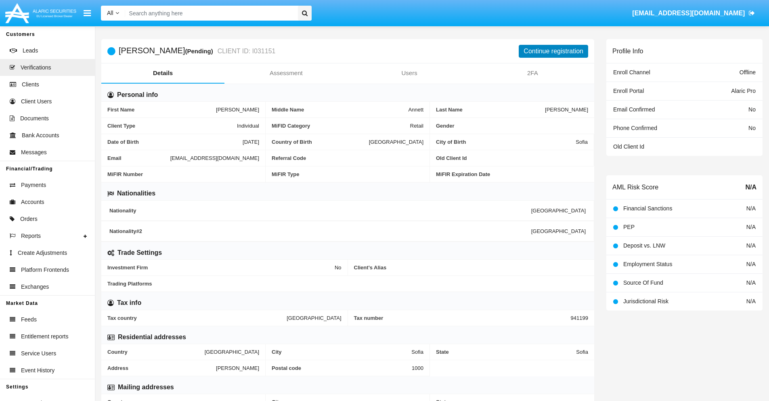 The image size is (769, 401). Describe the element at coordinates (471, 267) in the screenshot. I see `span: Client’s Alias` at that location.